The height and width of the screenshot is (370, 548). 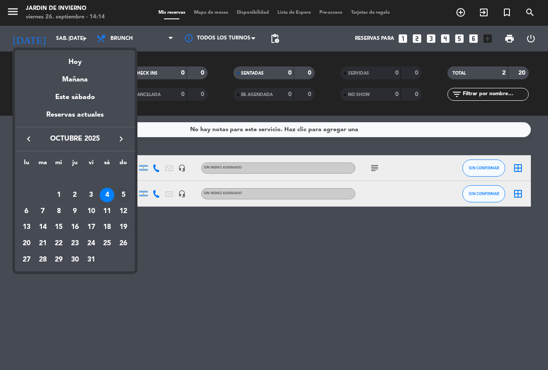 What do you see at coordinates (59, 243) in the screenshot?
I see `div: 22` at bounding box center [59, 243].